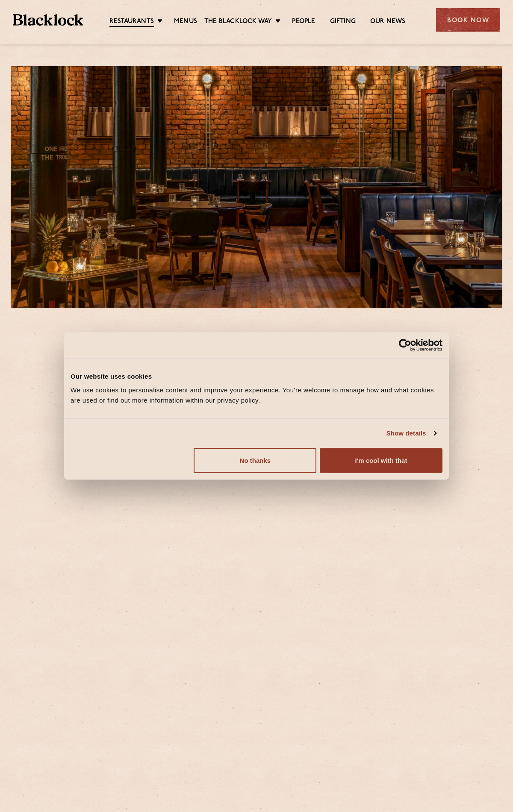 The image size is (513, 812). I want to click on button: No thanks, so click(255, 461).